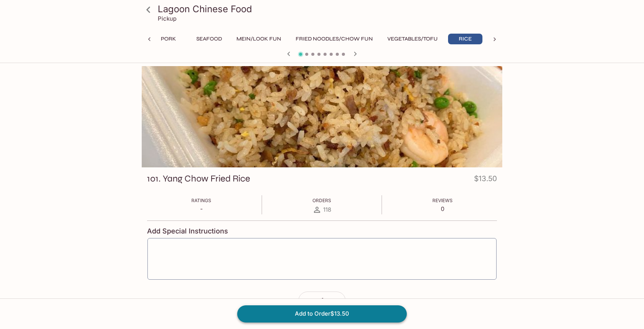 The image size is (644, 329). What do you see at coordinates (322, 230) in the screenshot?
I see `h4: Add Special Instructions` at bounding box center [322, 230].